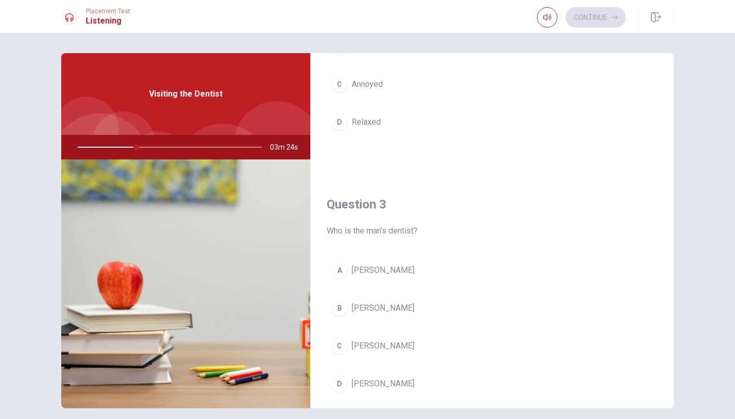 Image resolution: width=735 pixels, height=419 pixels. Describe the element at coordinates (340, 308) in the screenshot. I see `div: B` at that location.